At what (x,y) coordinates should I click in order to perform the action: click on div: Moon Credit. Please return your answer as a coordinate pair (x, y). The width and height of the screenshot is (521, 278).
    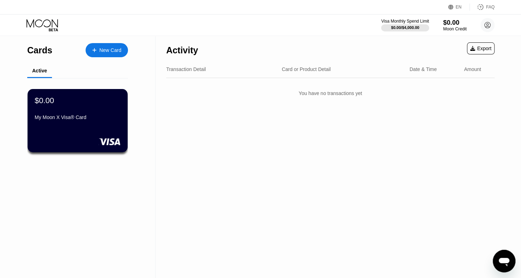
    Looking at the image, I should click on (454, 29).